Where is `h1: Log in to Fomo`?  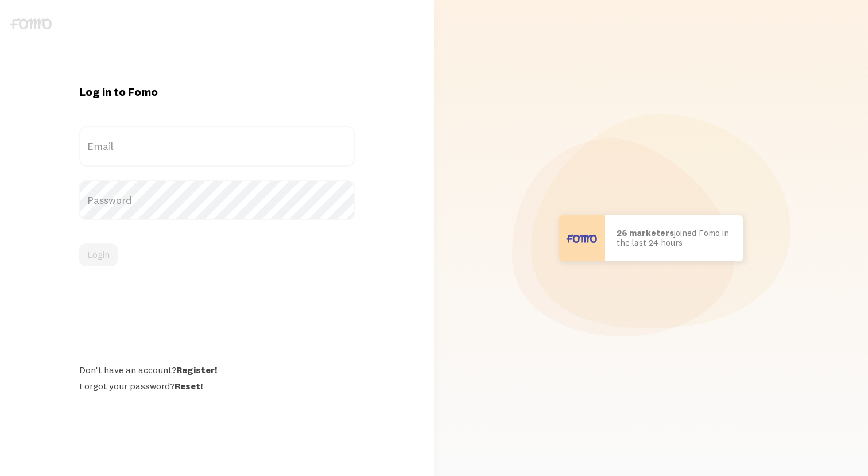 h1: Log in to Fomo is located at coordinates (217, 92).